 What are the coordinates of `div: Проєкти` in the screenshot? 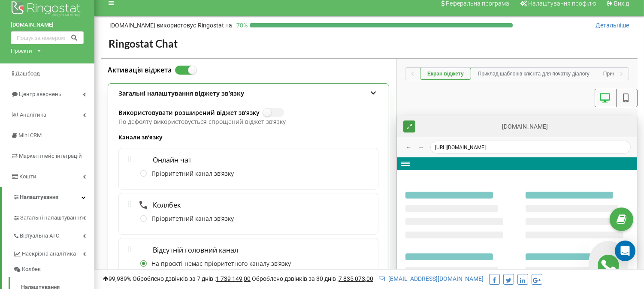 It's located at (22, 50).